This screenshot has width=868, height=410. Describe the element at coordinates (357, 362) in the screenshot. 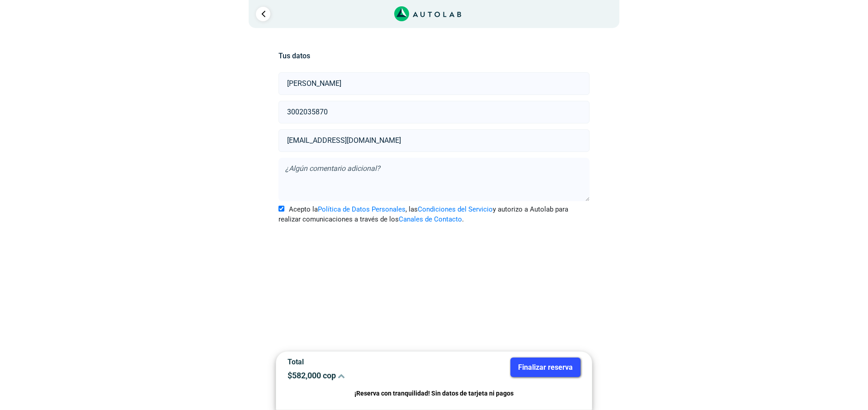

I see `p: Total` at that location.